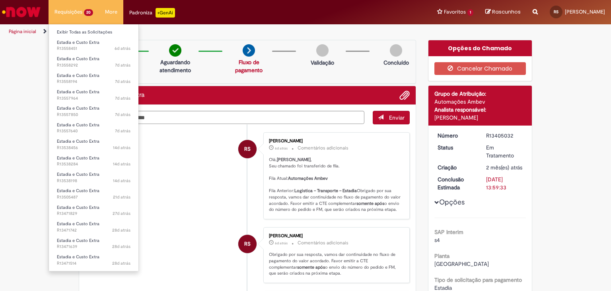 The image size is (611, 291). I want to click on span: 2 mês(es) atrás, so click(504, 167).